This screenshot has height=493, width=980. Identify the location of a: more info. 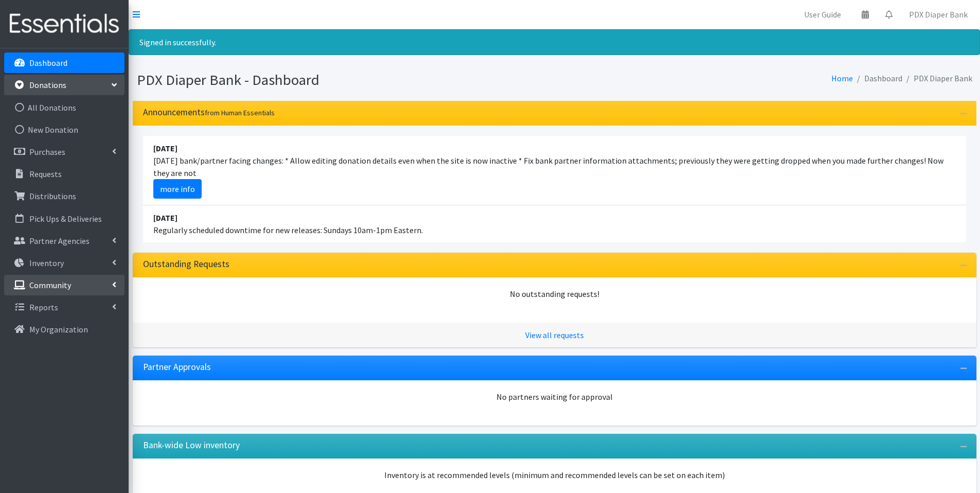
(178, 188).